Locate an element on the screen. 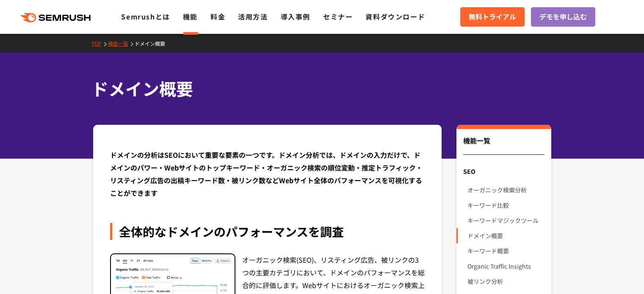 The height and width of the screenshot is (294, 644). span: デモを申し込む is located at coordinates (563, 17).